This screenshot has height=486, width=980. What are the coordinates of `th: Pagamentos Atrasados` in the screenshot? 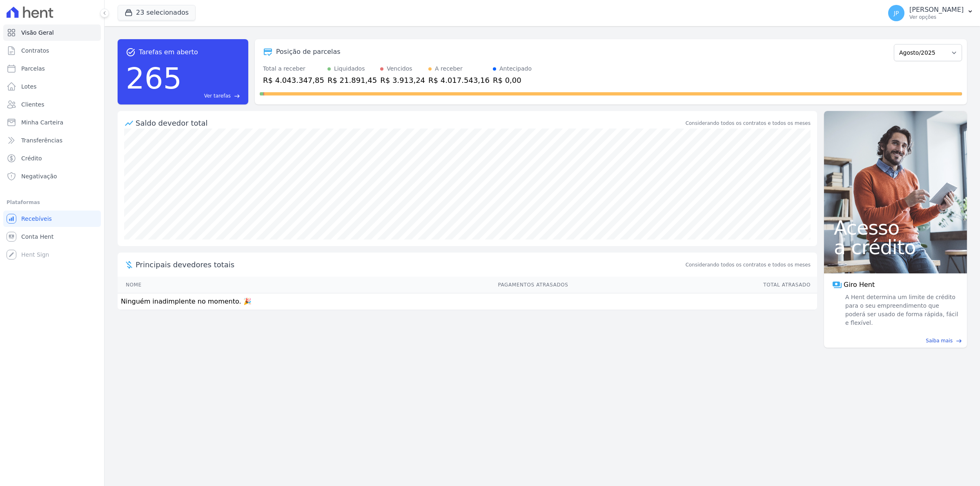 It's located at (405, 285).